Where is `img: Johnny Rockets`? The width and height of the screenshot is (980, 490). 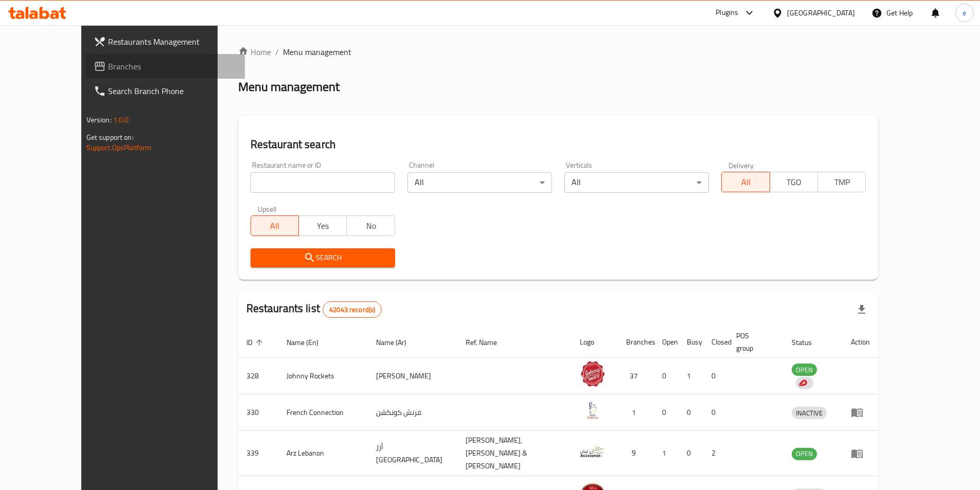 img: Johnny Rockets is located at coordinates (593, 374).